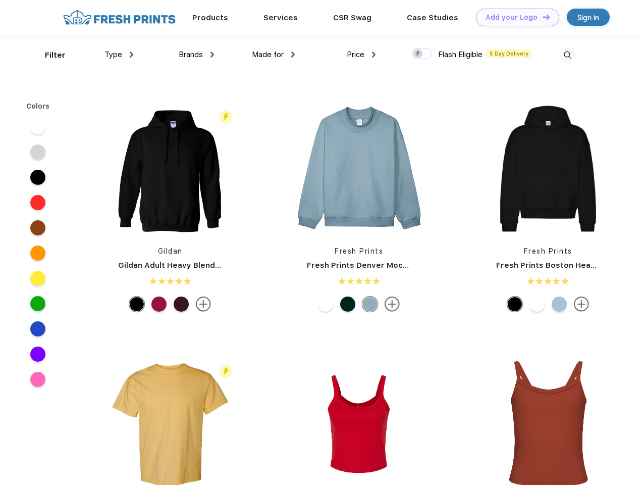  Describe the element at coordinates (228, 265) in the screenshot. I see `a: Gildan Adult Heavy Blend 8 Oz. 50/50 Hooded Sweatshirt` at that location.